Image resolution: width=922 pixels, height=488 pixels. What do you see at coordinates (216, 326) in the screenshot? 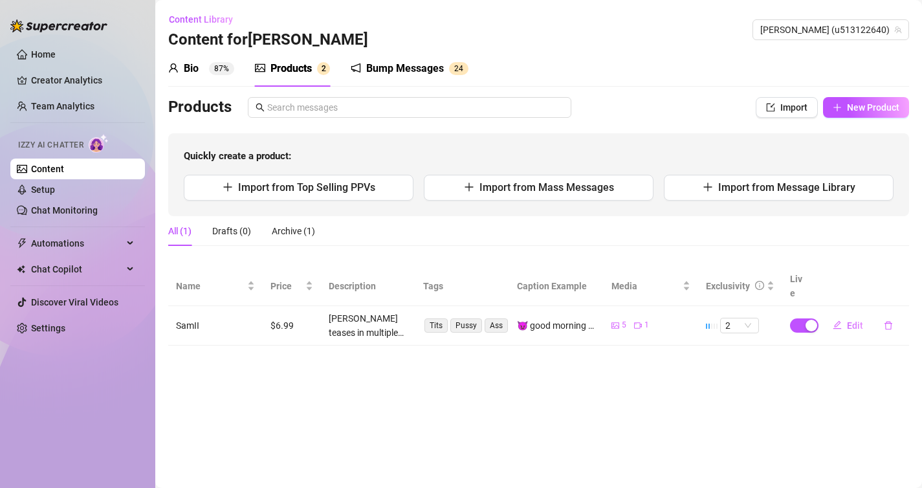
I see `td: SamII` at bounding box center [216, 326].